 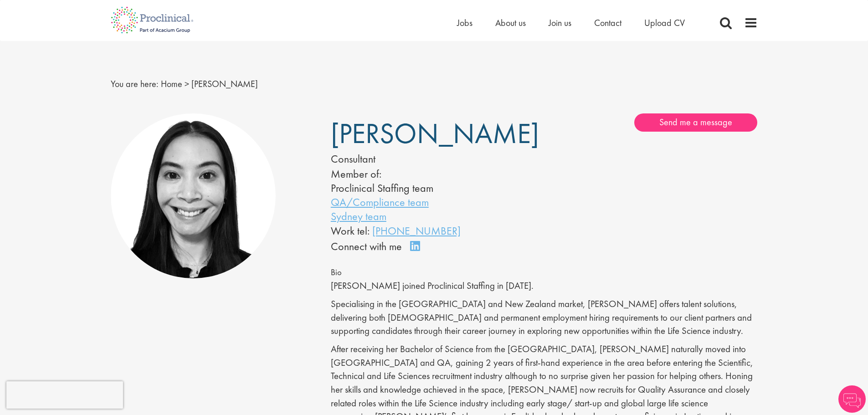 What do you see at coordinates (560, 23) in the screenshot?
I see `a: Join us` at bounding box center [560, 23].